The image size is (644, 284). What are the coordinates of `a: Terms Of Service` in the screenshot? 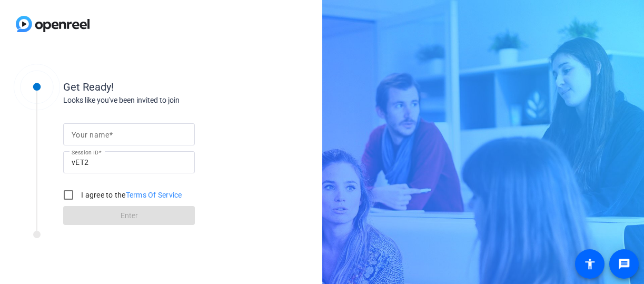 It's located at (154, 195).